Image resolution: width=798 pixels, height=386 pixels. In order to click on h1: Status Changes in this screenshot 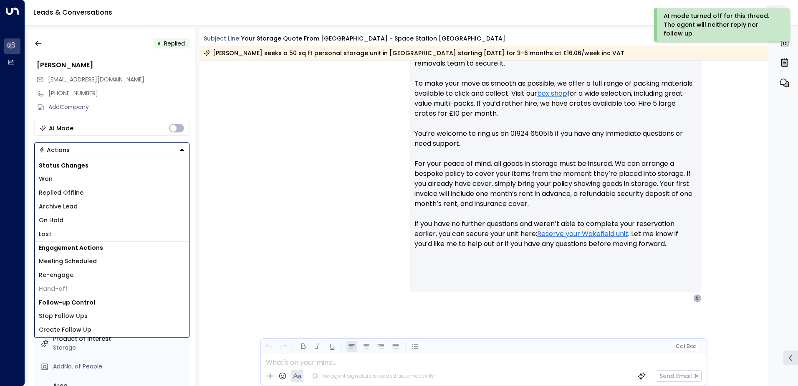, I will do `click(112, 165)`.